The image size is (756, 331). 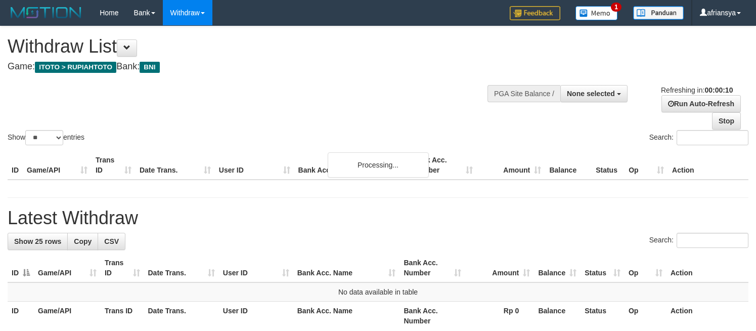 I want to click on th: ID: activate to sort column descending, so click(x=21, y=268).